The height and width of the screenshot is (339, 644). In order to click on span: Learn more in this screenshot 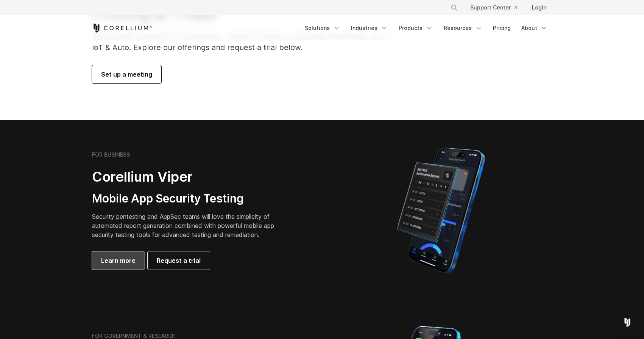, I will do `click(118, 260)`.